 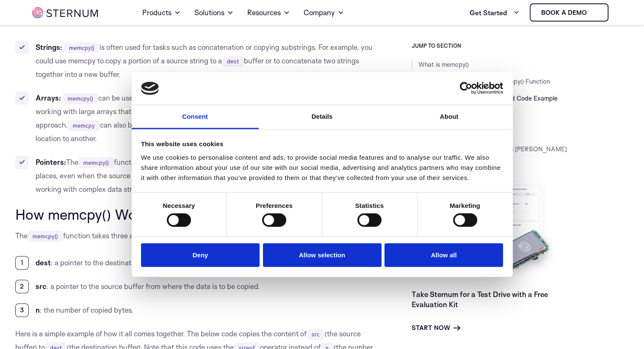 What do you see at coordinates (195, 263) in the screenshot?
I see `li: : a pointer to the destination buffer location where the data is to be copied.` at bounding box center [195, 263].